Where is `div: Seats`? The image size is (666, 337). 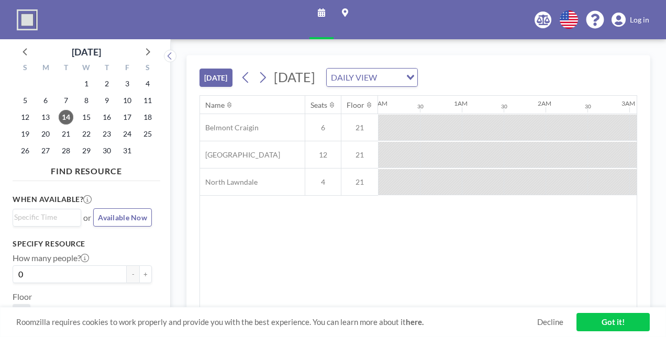
div: Seats is located at coordinates (319, 105).